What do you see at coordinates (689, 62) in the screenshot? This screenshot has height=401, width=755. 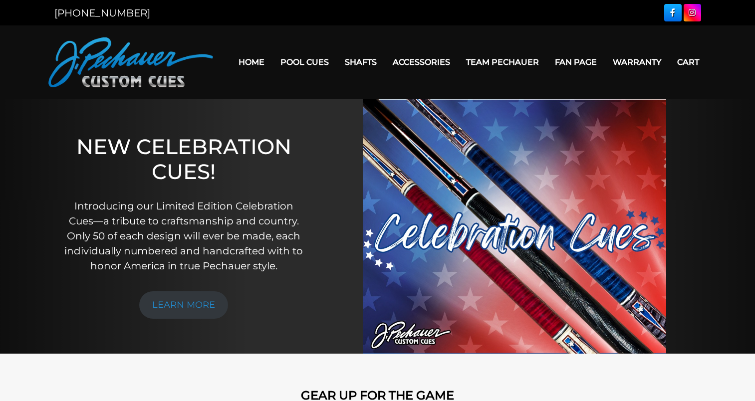 I see `a: Cart` at bounding box center [689, 62].